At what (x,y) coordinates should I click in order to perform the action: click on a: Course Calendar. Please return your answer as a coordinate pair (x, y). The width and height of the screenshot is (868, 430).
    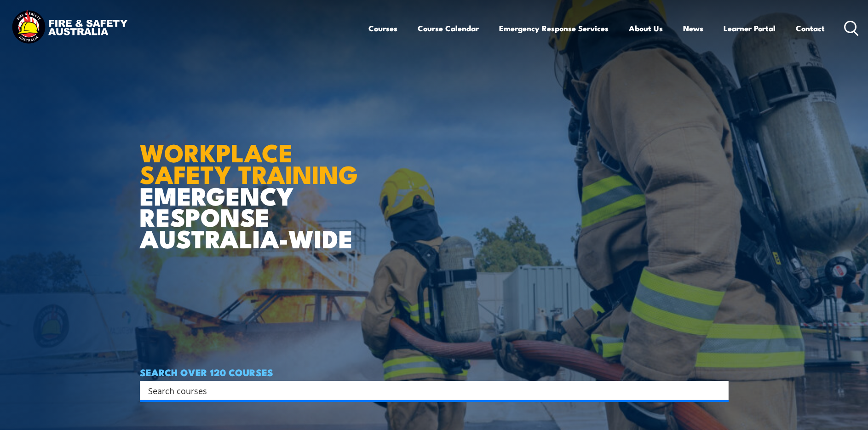
    Looking at the image, I should click on (448, 28).